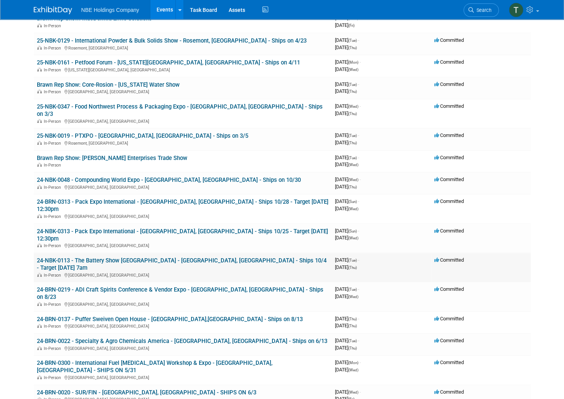 This screenshot has height=399, width=564. What do you see at coordinates (516, 10) in the screenshot?
I see `img: Tim Wiersma` at bounding box center [516, 10].